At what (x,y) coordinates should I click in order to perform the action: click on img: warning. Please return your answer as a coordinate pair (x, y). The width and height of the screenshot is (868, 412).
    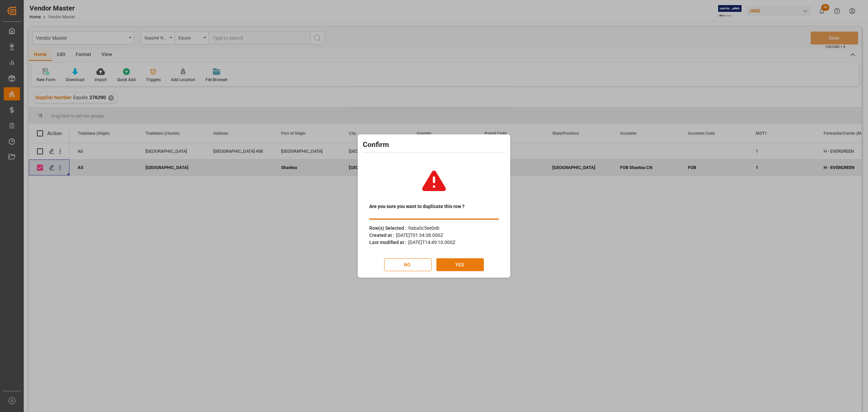
    Looking at the image, I should click on (434, 181).